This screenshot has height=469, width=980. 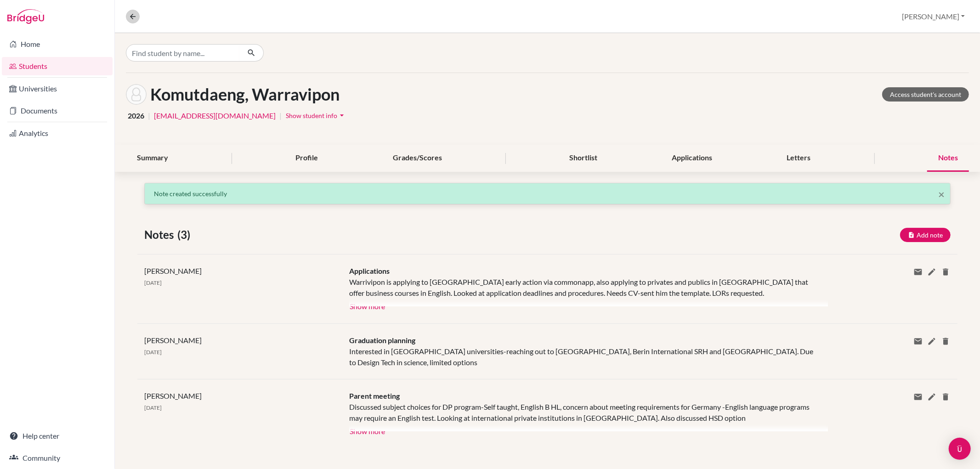 What do you see at coordinates (311, 115) in the screenshot?
I see `span: Show student info` at bounding box center [311, 115].